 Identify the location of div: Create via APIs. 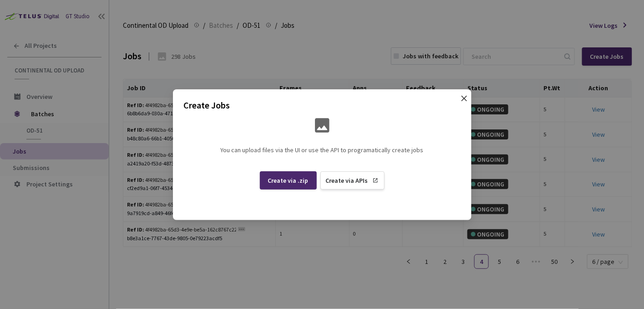
(347, 180).